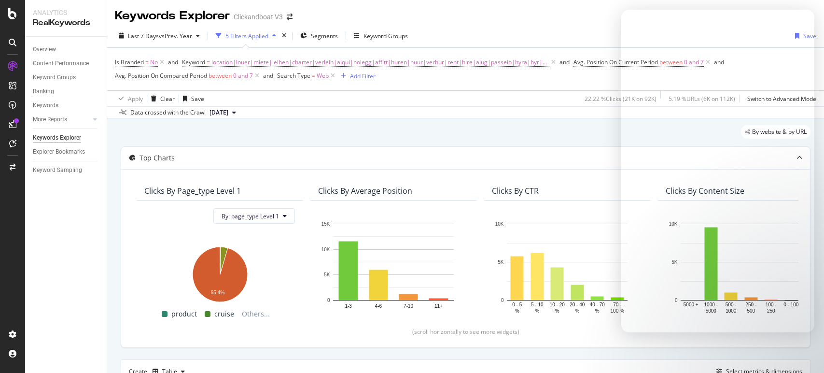  I want to click on div: Overview, so click(44, 49).